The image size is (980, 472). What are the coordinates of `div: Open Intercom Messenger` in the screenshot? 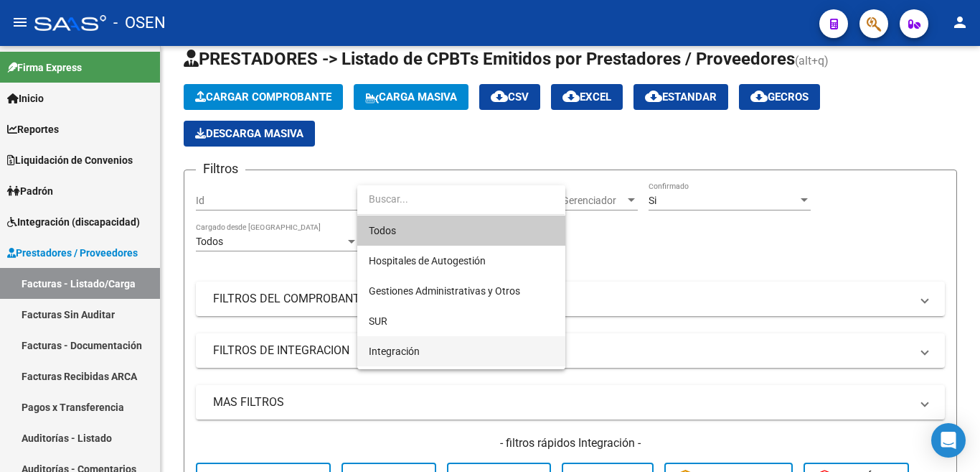 It's located at (949, 440).